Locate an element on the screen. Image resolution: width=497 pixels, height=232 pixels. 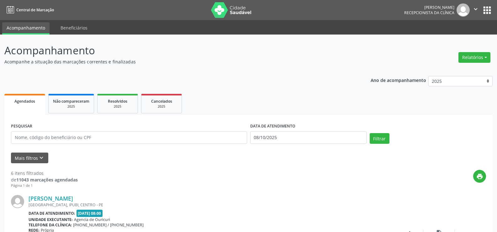
b: Telefone da clínica: is located at coordinates (50, 224).